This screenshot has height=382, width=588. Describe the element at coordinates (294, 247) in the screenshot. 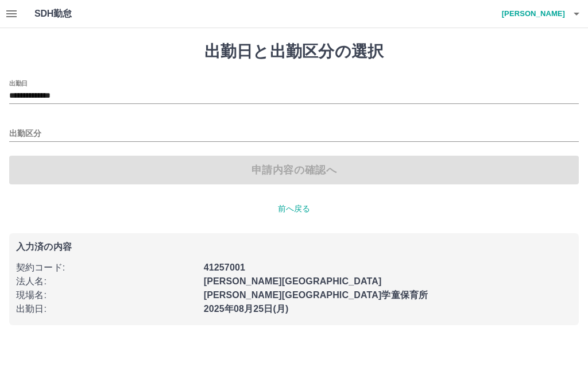

I see `p: 入力済の内容` at that location.